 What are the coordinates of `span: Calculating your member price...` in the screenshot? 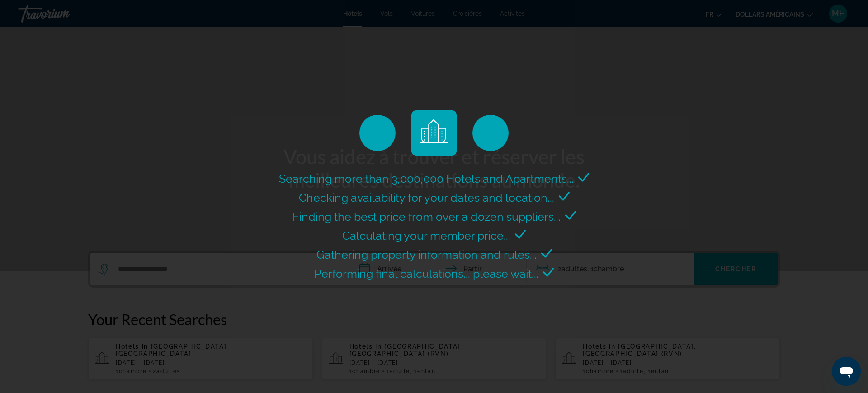 It's located at (426, 236).